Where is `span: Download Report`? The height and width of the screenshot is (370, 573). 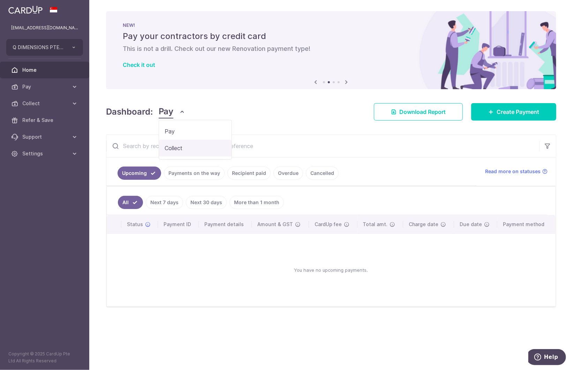
span: Download Report is located at coordinates (422, 112).